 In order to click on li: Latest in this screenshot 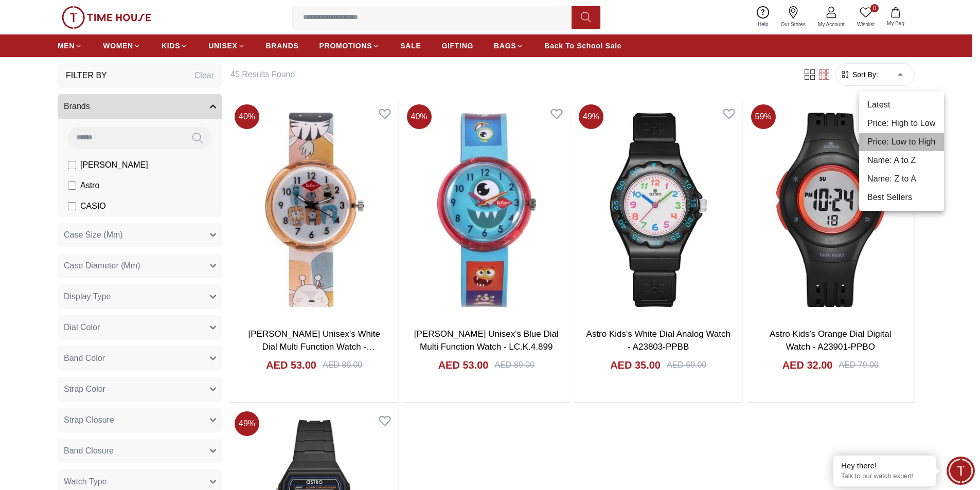, I will do `click(901, 105)`.